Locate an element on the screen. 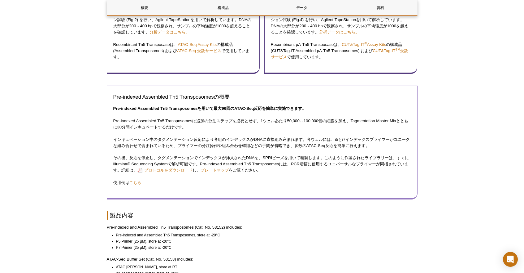  li: Pre-indexed and Assembled Tn5 Transposomes, store at -20°C is located at coordinates (264, 235).